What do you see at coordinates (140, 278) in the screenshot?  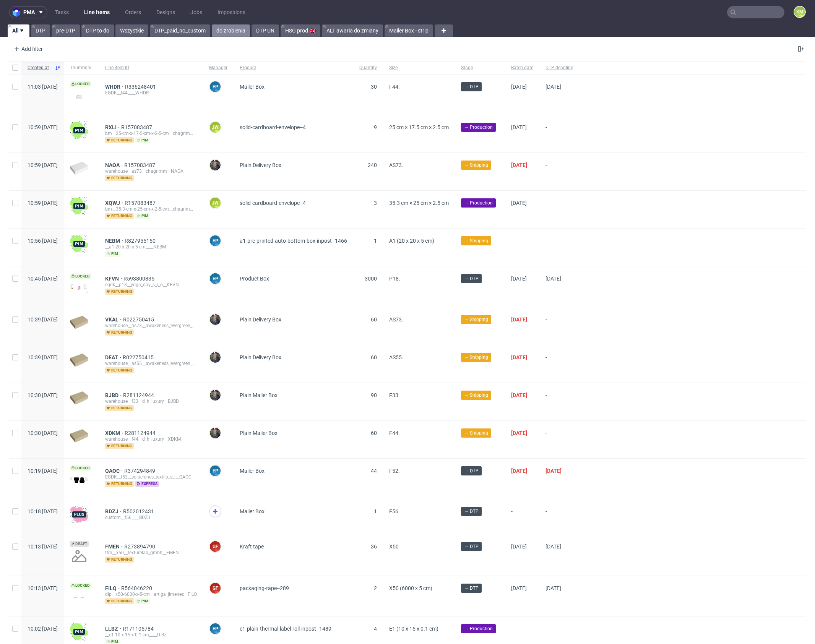 I see `a: R593800835` at bounding box center [140, 278].